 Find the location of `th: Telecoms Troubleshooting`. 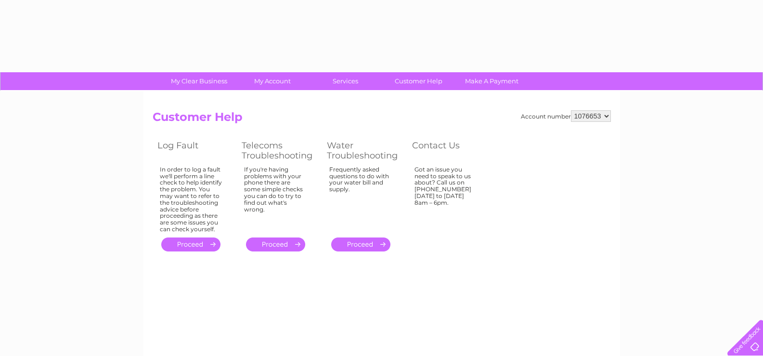

th: Telecoms Troubleshooting is located at coordinates (279, 150).